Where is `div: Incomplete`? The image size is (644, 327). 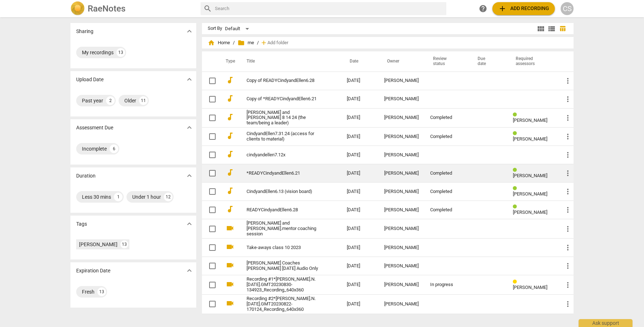 div: Incomplete is located at coordinates (94, 149).